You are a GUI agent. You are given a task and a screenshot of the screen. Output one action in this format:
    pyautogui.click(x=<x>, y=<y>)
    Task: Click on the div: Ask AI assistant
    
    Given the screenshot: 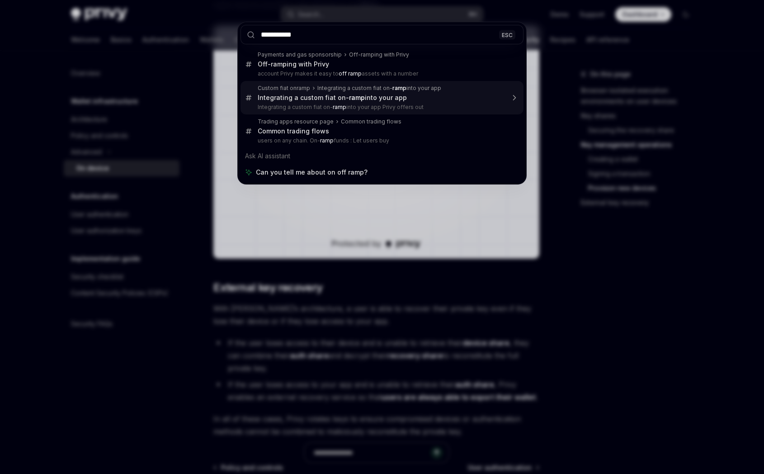 What is the action you would take?
    pyautogui.click(x=382, y=156)
    